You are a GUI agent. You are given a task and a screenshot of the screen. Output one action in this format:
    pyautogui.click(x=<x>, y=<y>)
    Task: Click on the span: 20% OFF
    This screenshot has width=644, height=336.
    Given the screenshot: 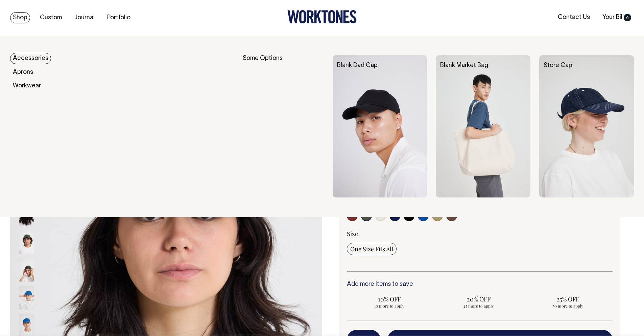 What is the action you would take?
    pyautogui.click(x=479, y=299)
    